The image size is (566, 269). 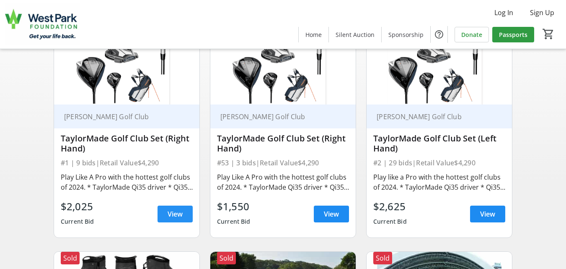 I want to click on span: Home, so click(x=314, y=34).